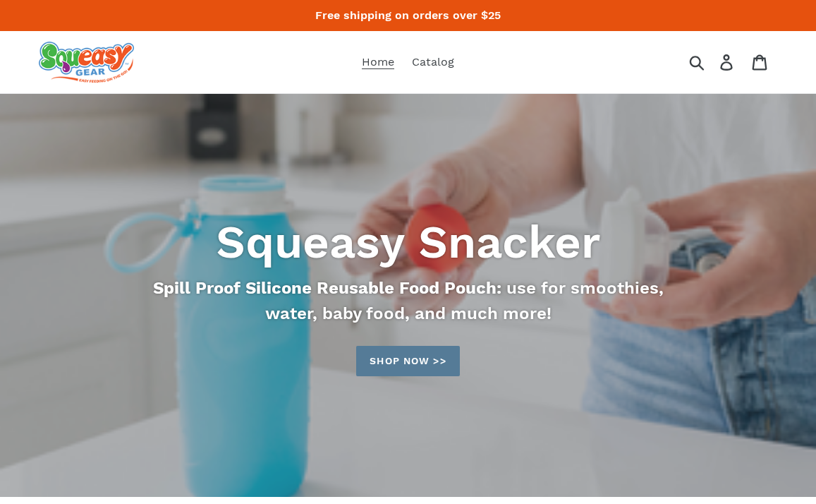 Image resolution: width=816 pixels, height=504 pixels. What do you see at coordinates (408, 242) in the screenshot?
I see `h2: Squeasy Snacker` at bounding box center [408, 242].